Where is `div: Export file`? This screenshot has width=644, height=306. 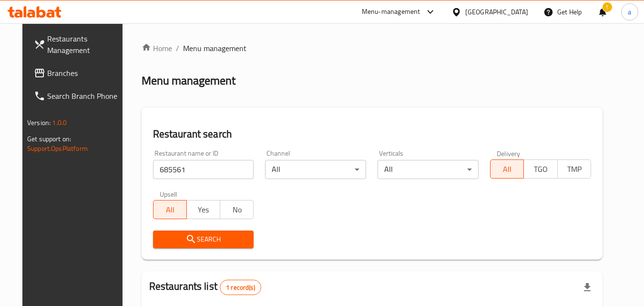
div: Export file is located at coordinates (587, 287).